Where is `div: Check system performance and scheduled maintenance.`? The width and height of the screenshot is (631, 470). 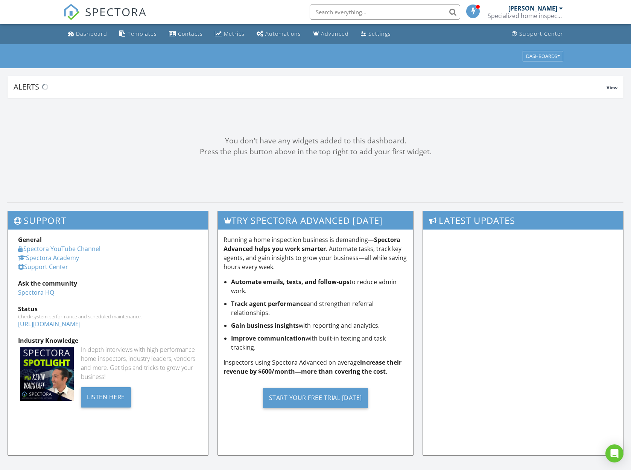 div: Check system performance and scheduled maintenance. is located at coordinates (108, 317).